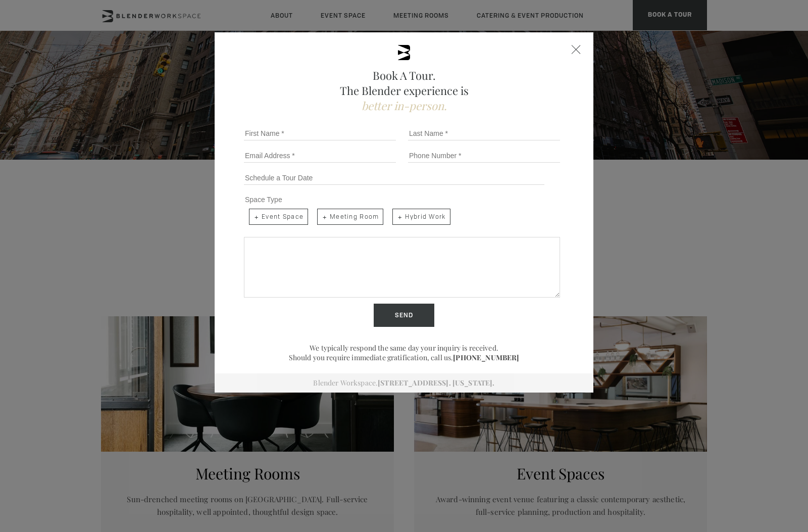 This screenshot has width=808, height=532. I want to click on p: Should you require immediate gratification, call us., so click(404, 357).